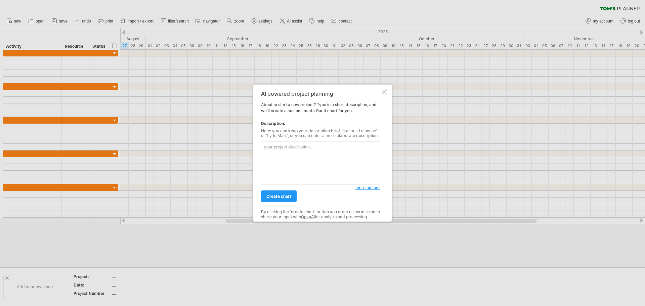 Image resolution: width=645 pixels, height=306 pixels. Describe the element at coordinates (368, 188) in the screenshot. I see `span: more options` at that location.